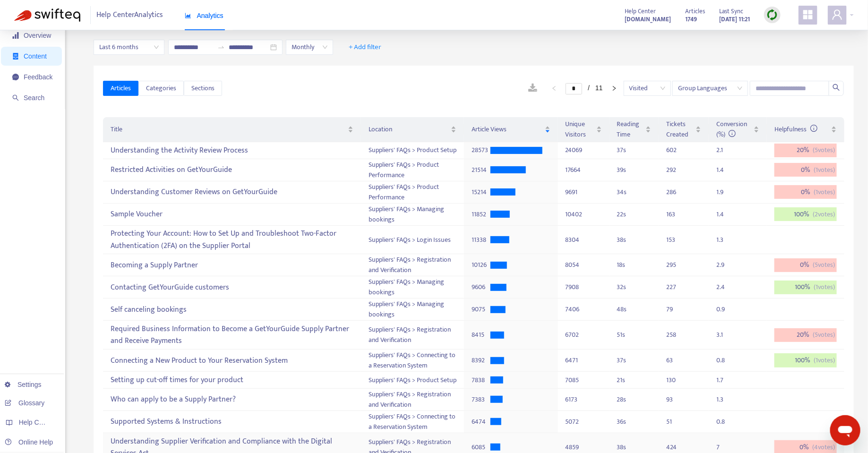 The width and height of the screenshot is (868, 453). I want to click on th: Tickets Created, so click(684, 129).